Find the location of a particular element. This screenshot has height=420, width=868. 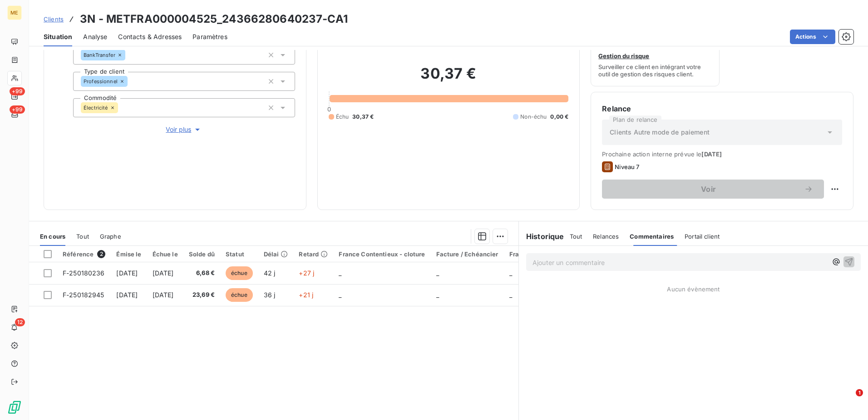

span: Gestion du risque is located at coordinates (624, 56).